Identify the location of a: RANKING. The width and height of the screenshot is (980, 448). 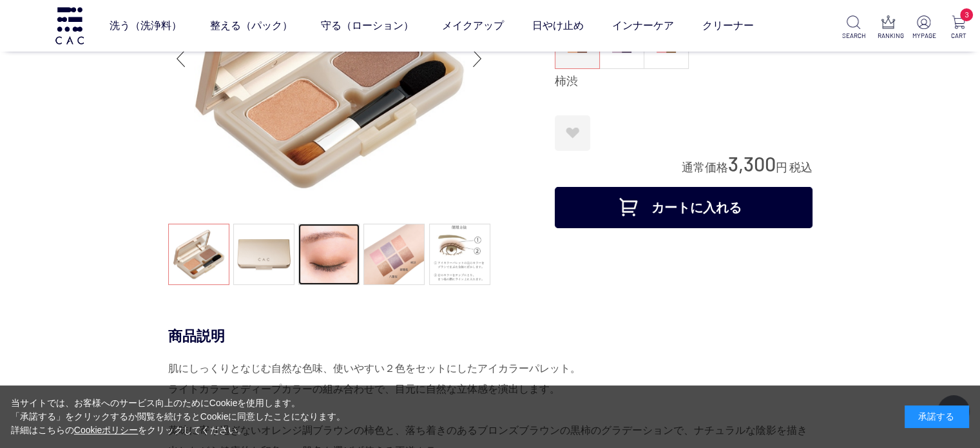
(889, 28).